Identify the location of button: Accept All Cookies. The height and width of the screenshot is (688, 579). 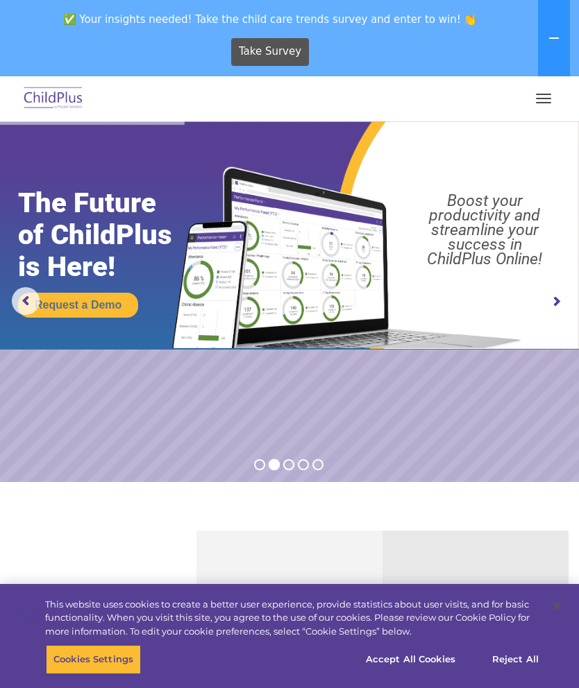
(410, 660).